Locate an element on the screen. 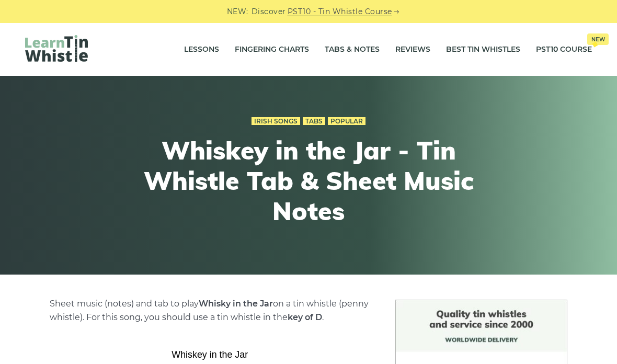  a: Fingering Charts is located at coordinates (272, 50).